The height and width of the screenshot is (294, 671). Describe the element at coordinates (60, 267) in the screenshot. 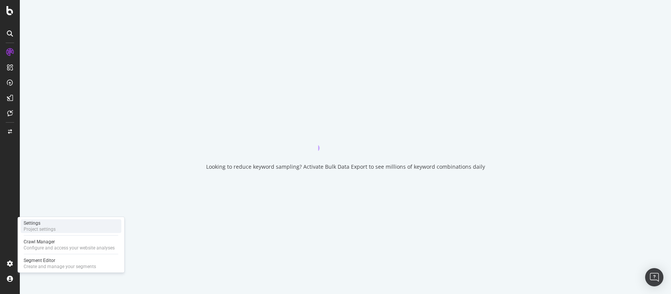

I see `div: Create and manage your segments` at that location.